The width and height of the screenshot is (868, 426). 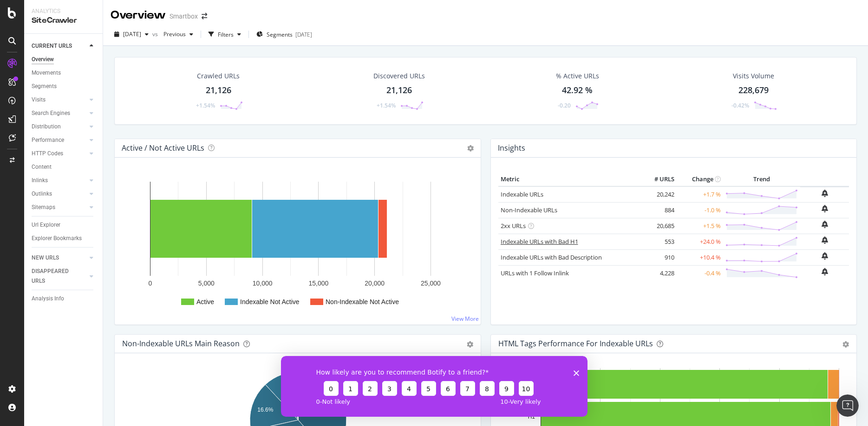 What do you see at coordinates (64, 239) in the screenshot?
I see `a: Explorer Bookmarks` at bounding box center [64, 239].